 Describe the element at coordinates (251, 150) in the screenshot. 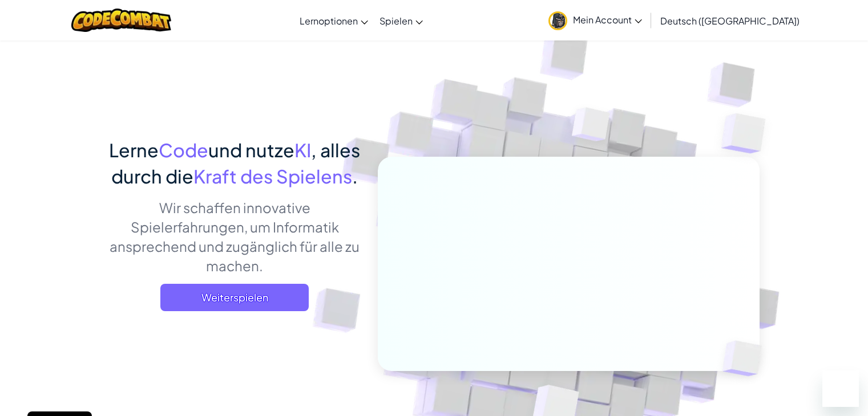

I see `span: und nutze` at that location.